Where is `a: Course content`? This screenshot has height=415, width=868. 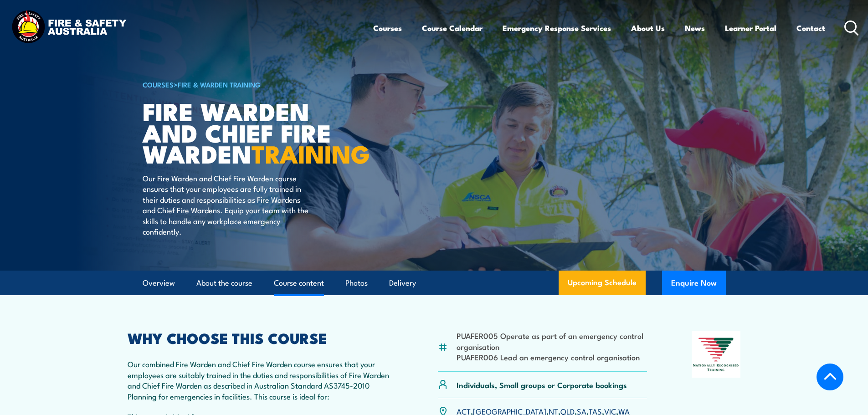 a: Course content is located at coordinates (299, 283).